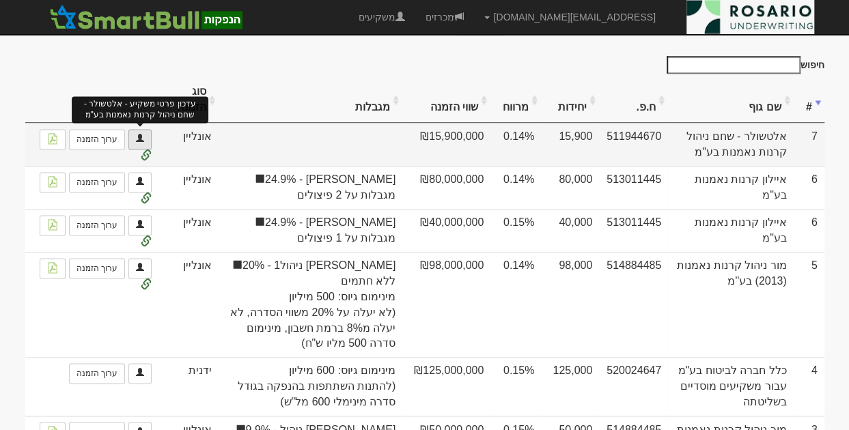  Describe the element at coordinates (189, 100) in the screenshot. I see `th: סוג הזמנה: activate to sort column ascending` at that location.